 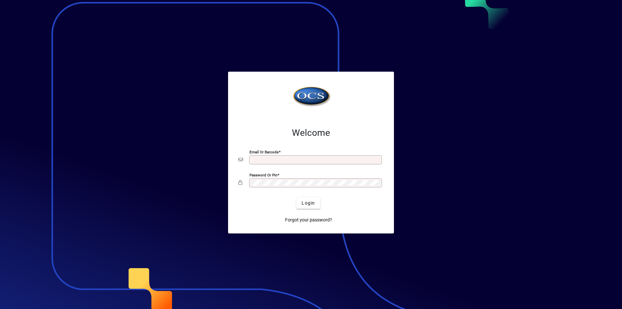 What do you see at coordinates (308, 203) in the screenshot?
I see `button: Login` at bounding box center [308, 203].